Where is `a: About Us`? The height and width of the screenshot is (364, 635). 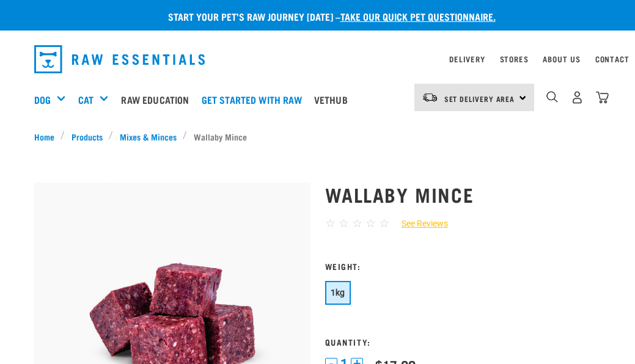
a: About Us is located at coordinates (561, 59).